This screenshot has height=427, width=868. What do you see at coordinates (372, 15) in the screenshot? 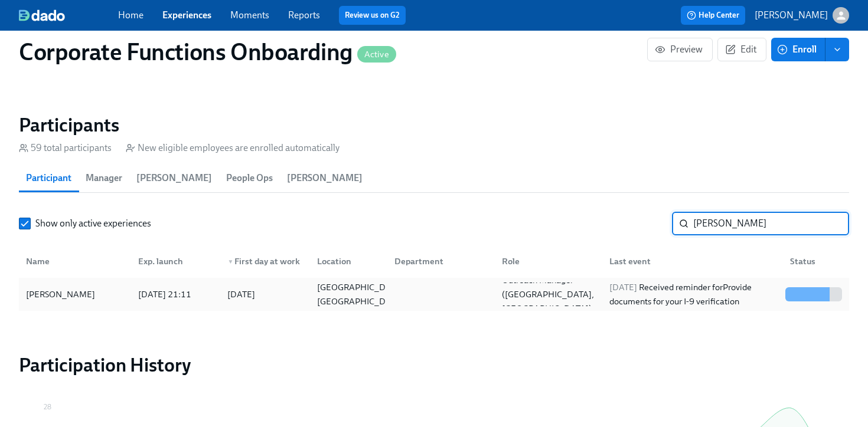
I see `button: Review us on G2` at bounding box center [372, 15].